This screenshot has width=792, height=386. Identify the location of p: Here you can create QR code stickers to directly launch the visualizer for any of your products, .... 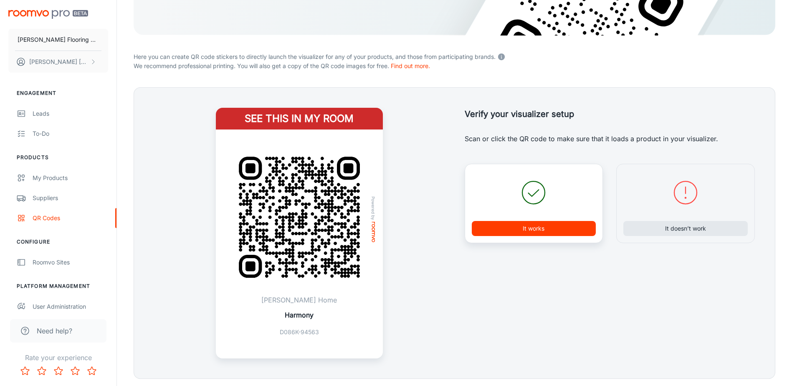
(454, 56).